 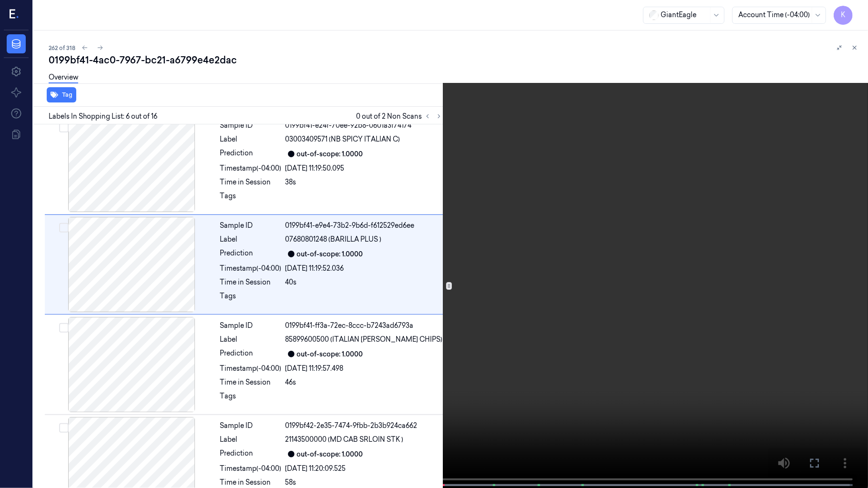 What do you see at coordinates (364, 482) in the screenshot?
I see `div: 58s` at bounding box center [364, 482].